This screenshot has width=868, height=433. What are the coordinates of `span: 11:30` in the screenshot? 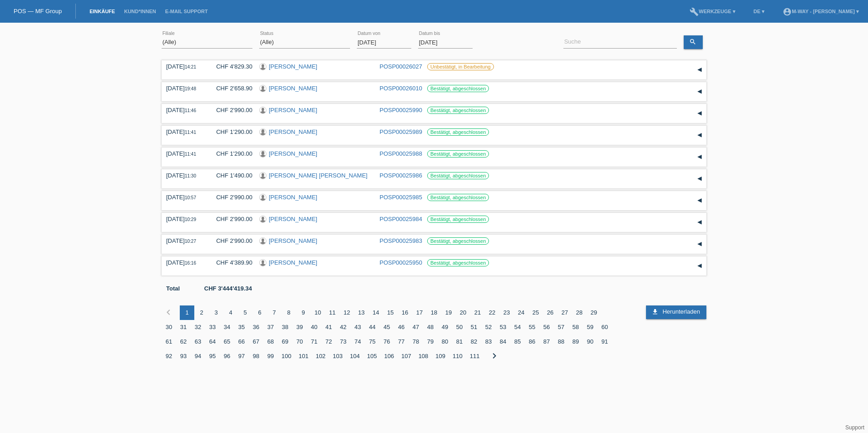 It's located at (190, 176).